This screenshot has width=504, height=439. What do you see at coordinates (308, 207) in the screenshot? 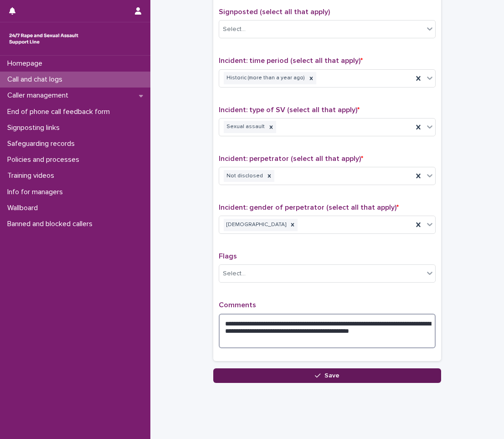
I see `span: Incident: gender of perpetrator (select all that apply)` at bounding box center [308, 207].